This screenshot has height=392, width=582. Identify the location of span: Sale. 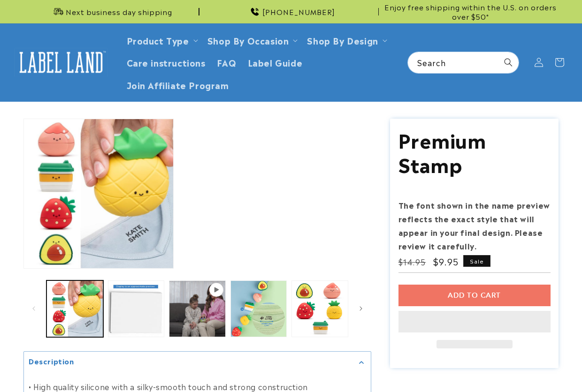
(477, 261).